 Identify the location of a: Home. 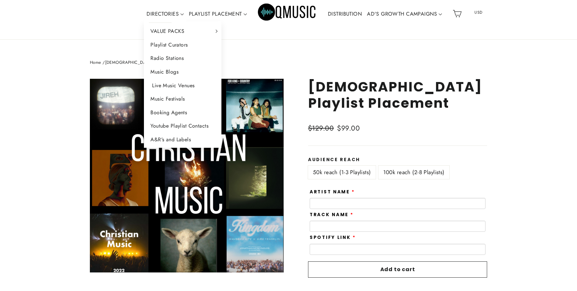
(95, 62).